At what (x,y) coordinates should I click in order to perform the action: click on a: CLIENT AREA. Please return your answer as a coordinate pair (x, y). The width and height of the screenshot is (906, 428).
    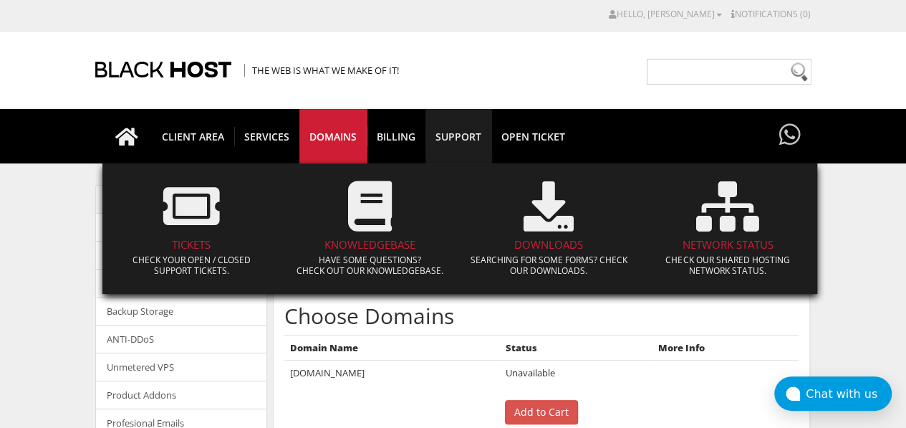
    Looking at the image, I should click on (193, 136).